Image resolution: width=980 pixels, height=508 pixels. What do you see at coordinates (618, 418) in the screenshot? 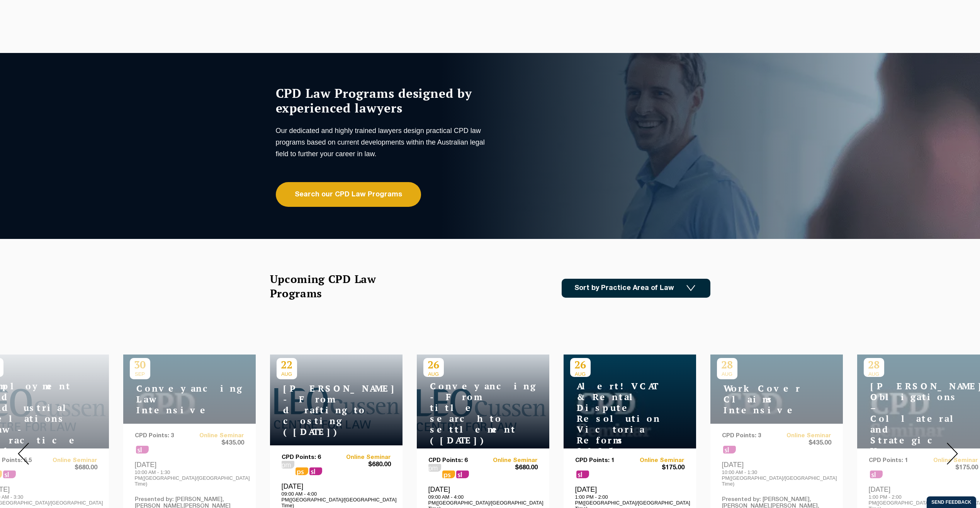
I see `h4: Alert! VCAT & Rental Dispute Resolution Victoria Reforms 2025` at bounding box center [618, 418].